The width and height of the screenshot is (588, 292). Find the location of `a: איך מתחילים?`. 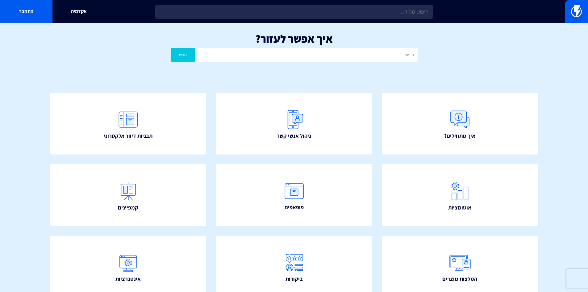

a: איך מתחילים? is located at coordinates (460, 123).